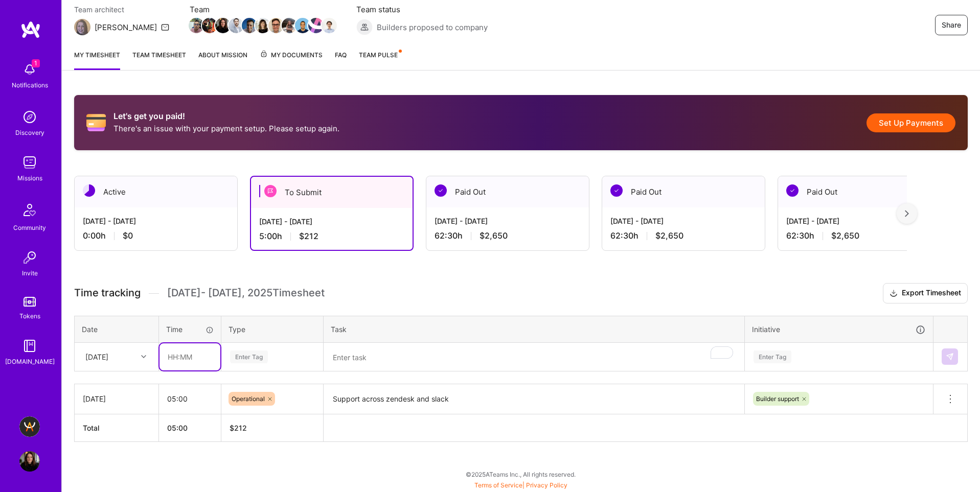 The image size is (980, 492). Describe the element at coordinates (778, 398) in the screenshot. I see `span: Builder support` at that location.